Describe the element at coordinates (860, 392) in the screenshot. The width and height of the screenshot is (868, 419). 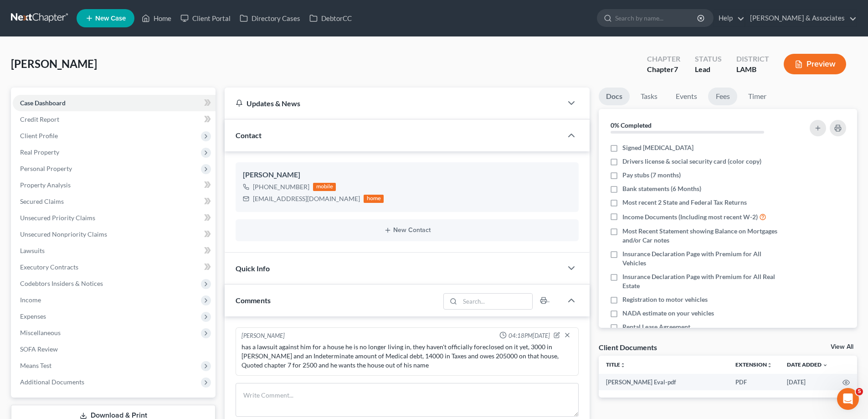
I see `span: 5` at that location.